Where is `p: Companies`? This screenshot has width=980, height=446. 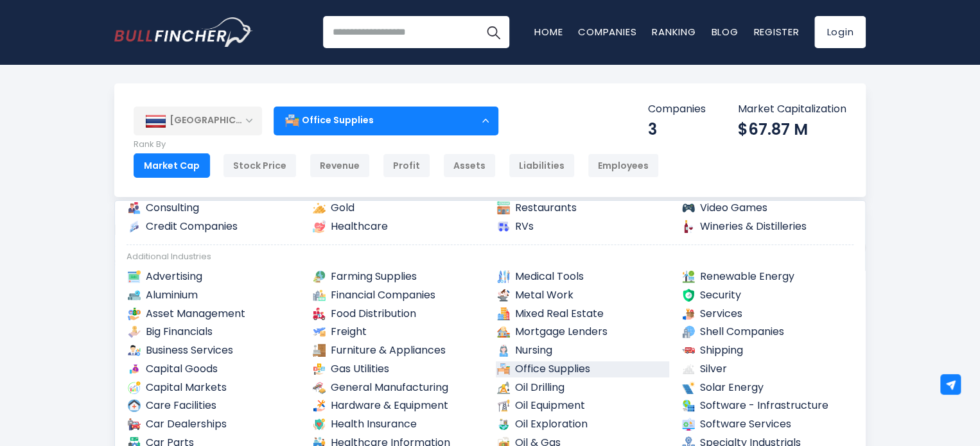 p: Companies is located at coordinates (677, 109).